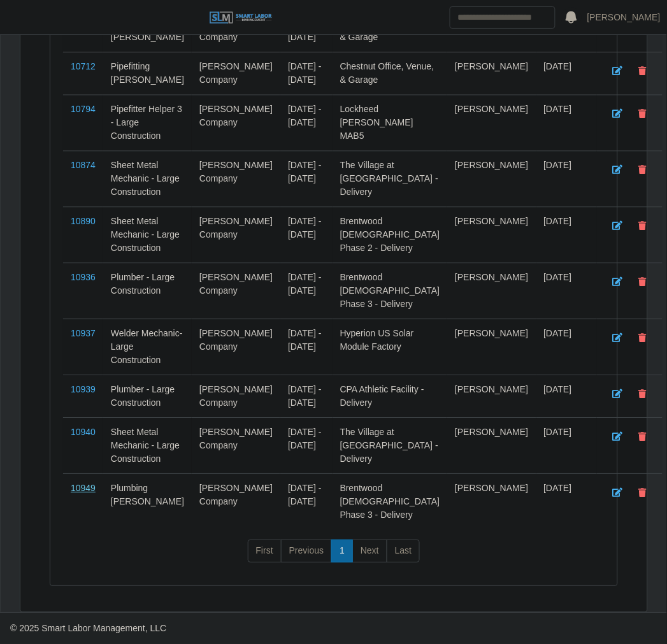  What do you see at coordinates (83, 67) in the screenshot?
I see `a: 10712` at bounding box center [83, 67].